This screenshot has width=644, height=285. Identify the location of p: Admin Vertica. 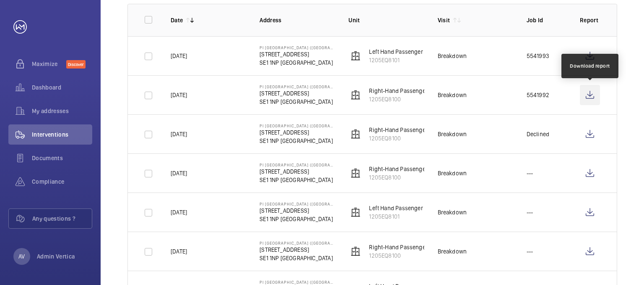
(56, 256).